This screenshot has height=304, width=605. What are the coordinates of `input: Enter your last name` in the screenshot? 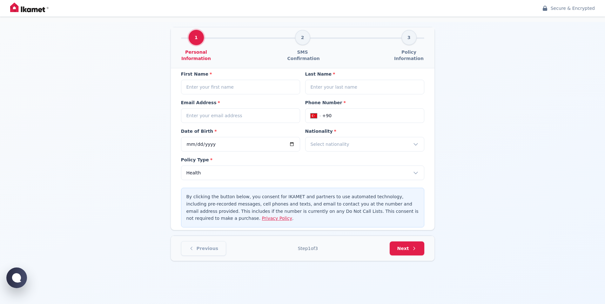 It's located at (364, 87).